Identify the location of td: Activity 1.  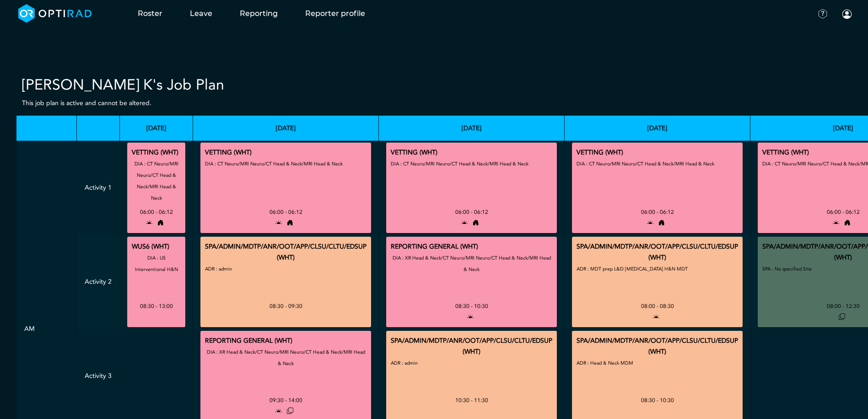
(98, 188).